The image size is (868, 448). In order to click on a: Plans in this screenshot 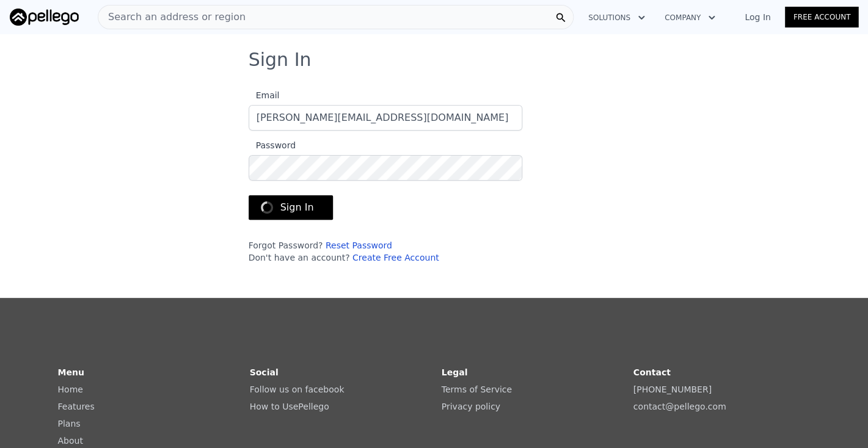, I will do `click(69, 424)`.